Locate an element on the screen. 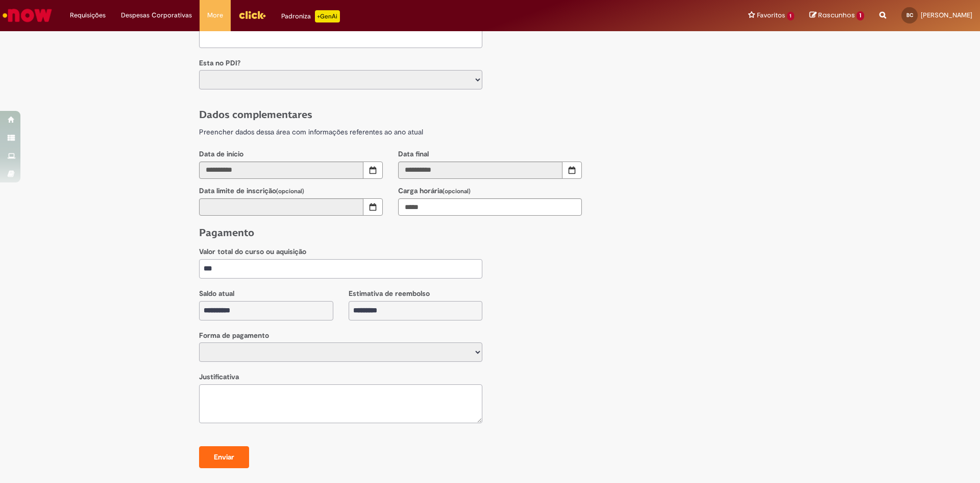 The image size is (980, 483). spam: Preencher dados dessa área com informações referentes ao ano atual is located at coordinates (311, 132).